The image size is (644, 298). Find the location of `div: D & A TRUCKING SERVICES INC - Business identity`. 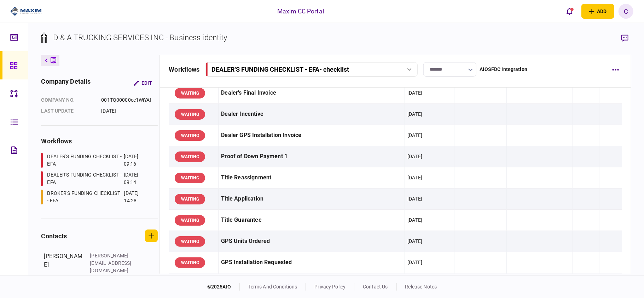

div: D & A TRUCKING SERVICES INC - Business identity is located at coordinates (140, 37).